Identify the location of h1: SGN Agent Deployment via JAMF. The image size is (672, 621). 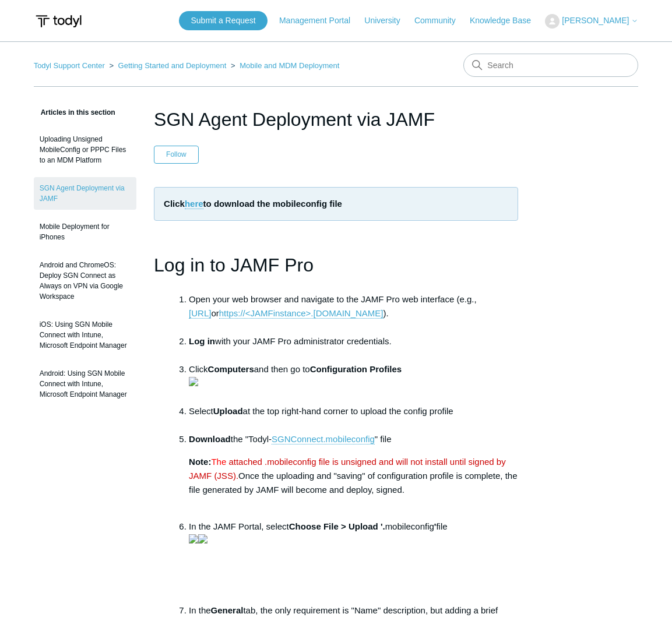
(336, 119).